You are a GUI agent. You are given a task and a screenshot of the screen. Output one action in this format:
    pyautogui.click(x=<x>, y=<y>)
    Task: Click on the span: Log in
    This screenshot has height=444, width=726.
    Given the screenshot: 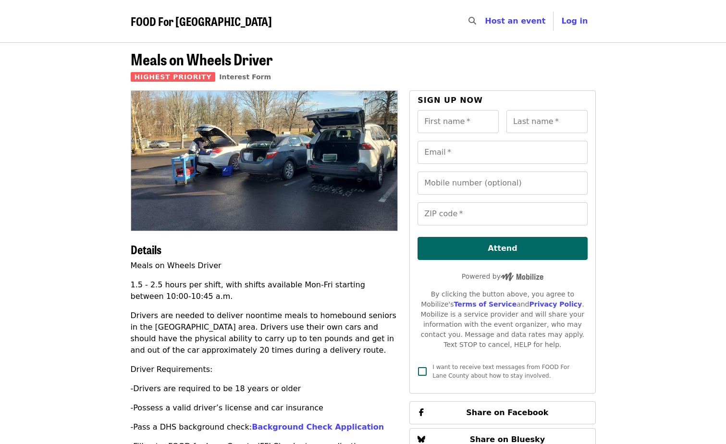 What is the action you would take?
    pyautogui.click(x=574, y=21)
    